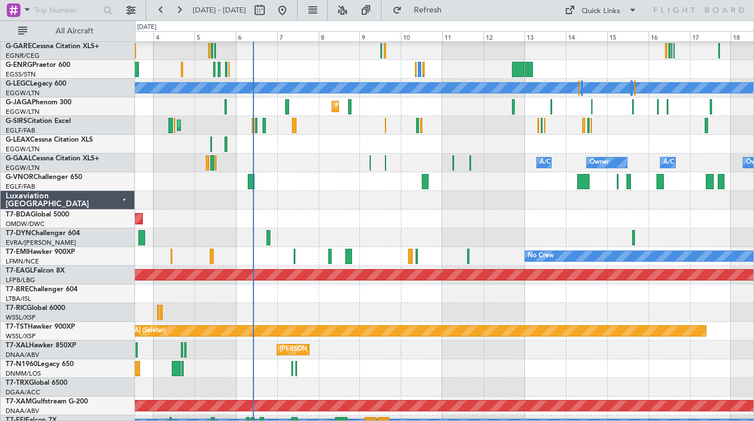 This screenshot has width=754, height=421. I want to click on a: G-ENRGPraetor 600, so click(38, 65).